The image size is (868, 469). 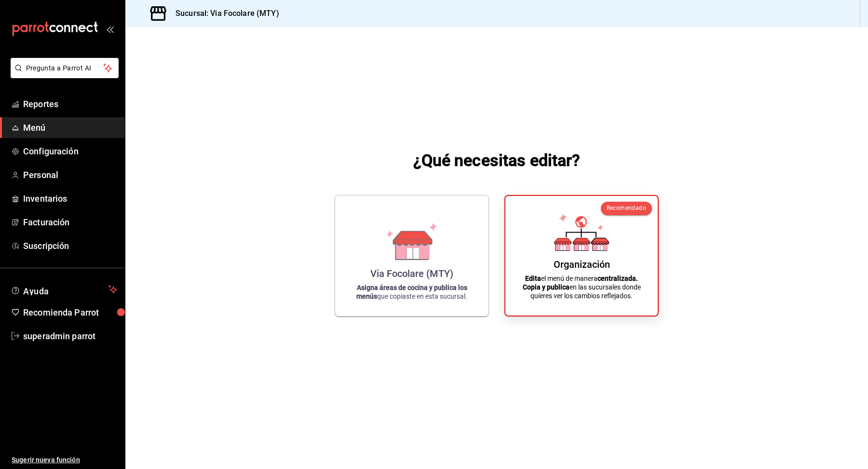 What do you see at coordinates (70, 312) in the screenshot?
I see `span: Recomienda Parrot` at bounding box center [70, 312].